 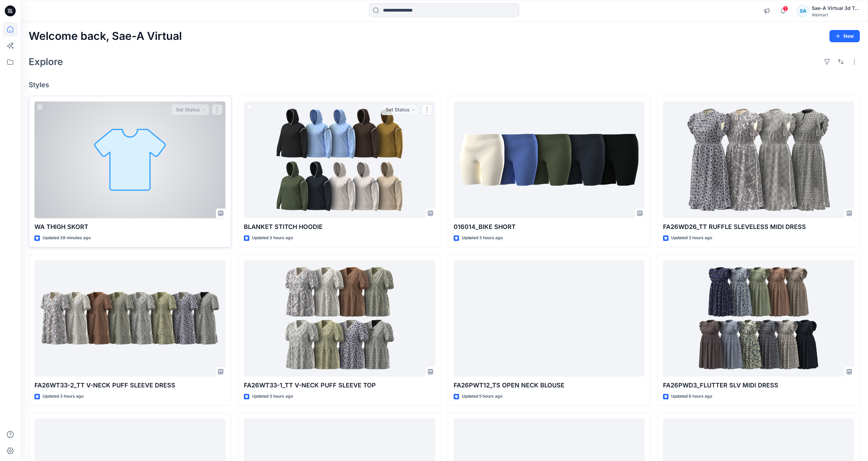 What do you see at coordinates (130, 227) in the screenshot?
I see `p: WA THIGH SKORT` at bounding box center [130, 227].